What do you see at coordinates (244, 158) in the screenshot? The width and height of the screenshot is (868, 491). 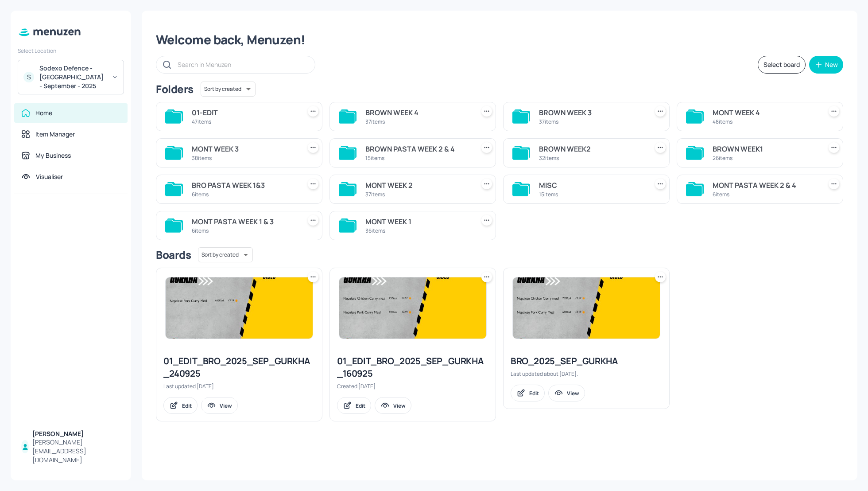 I see `div: 38 items` at bounding box center [244, 158].